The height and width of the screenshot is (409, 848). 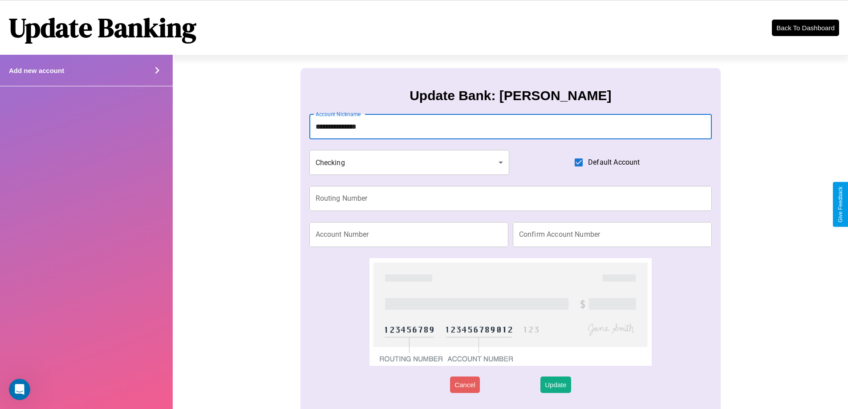 I want to click on button: Back To Dashboard, so click(x=805, y=28).